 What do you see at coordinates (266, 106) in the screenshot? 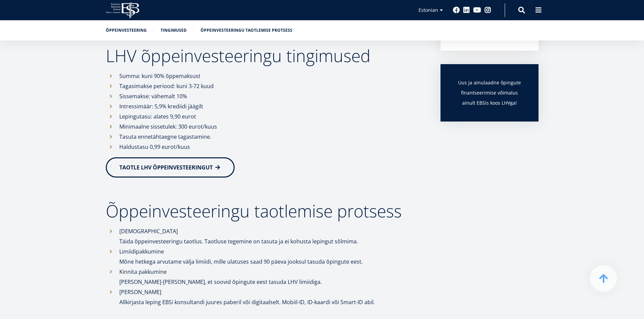
I see `li: Intressimäär: 5,9% krediidi jäägilt` at bounding box center [266, 106].